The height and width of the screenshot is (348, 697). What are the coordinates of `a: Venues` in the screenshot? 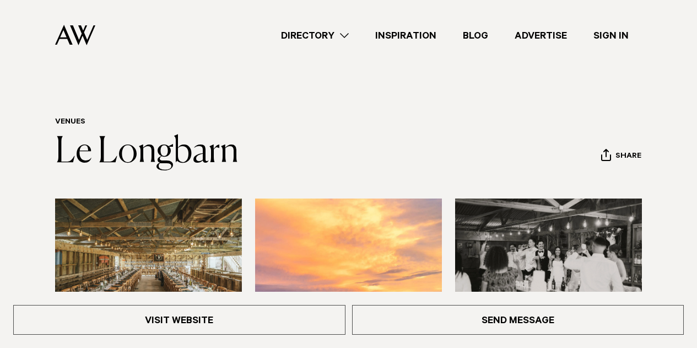 It's located at (70, 122).